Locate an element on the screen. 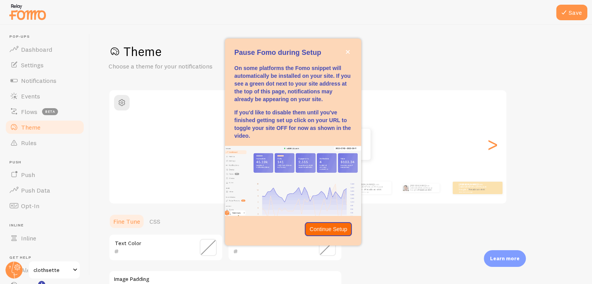  p: On some platforms the Fomo snippet will automatically be installed on your site. If you see a gre... is located at coordinates (293, 84).